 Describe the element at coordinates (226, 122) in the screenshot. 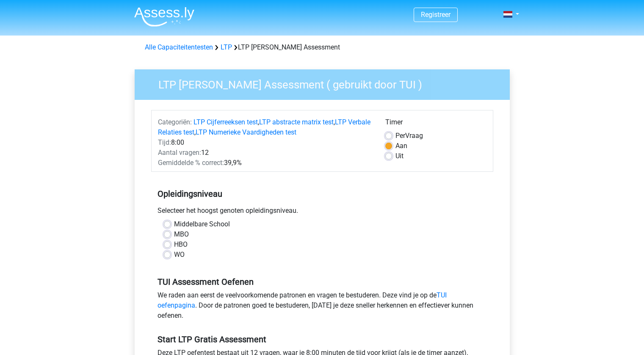

I see `a: LTP Cijferreeksen test` at that location.